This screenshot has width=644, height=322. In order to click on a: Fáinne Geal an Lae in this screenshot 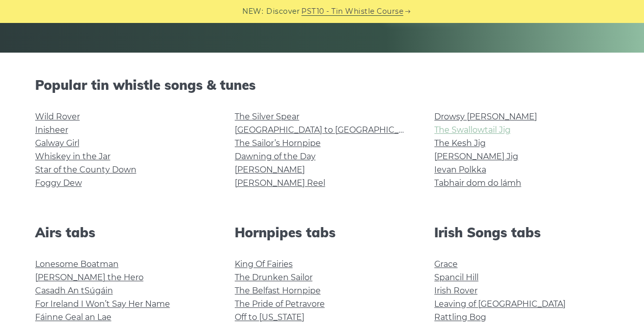, I will do `click(73, 316)`.